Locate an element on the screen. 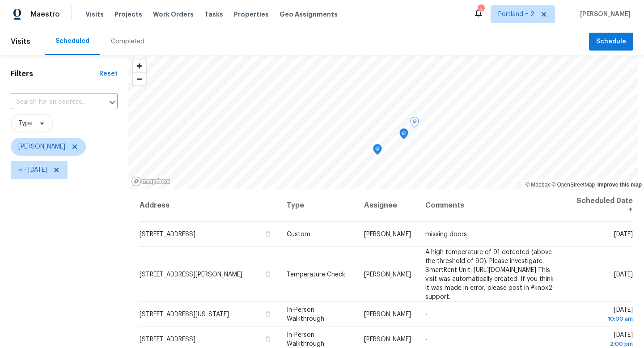  span: Type is located at coordinates (26, 123).